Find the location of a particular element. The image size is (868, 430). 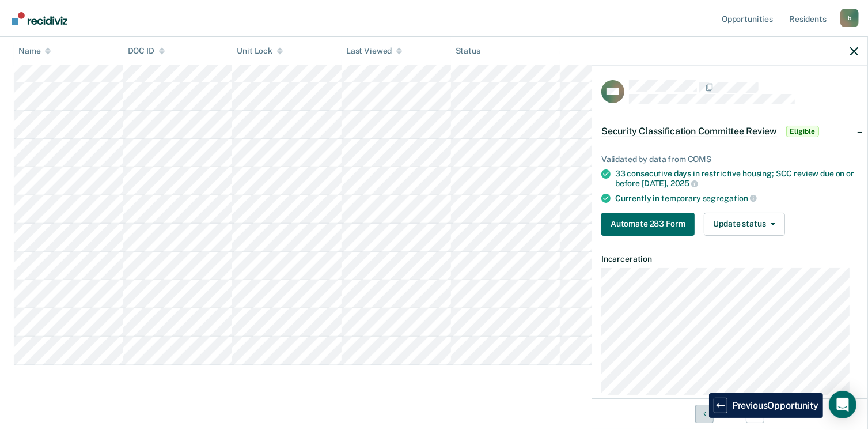

button: Automate 283 Form is located at coordinates (648, 225).